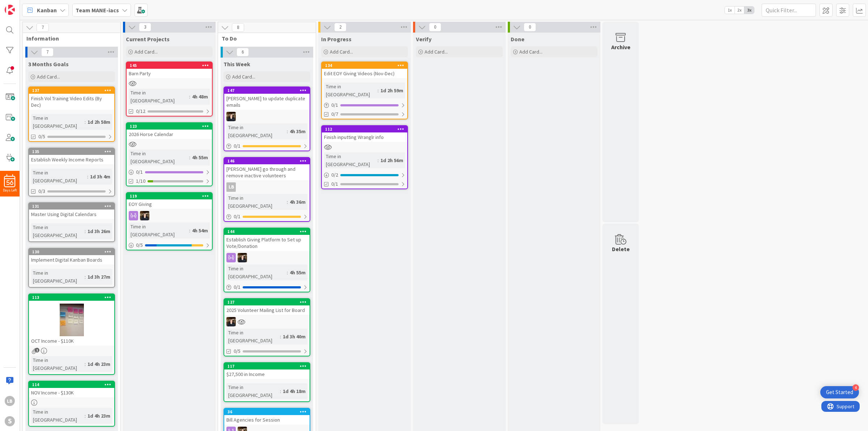 The width and height of the screenshot is (868, 431). Describe the element at coordinates (47, 10) in the screenshot. I see `span: Kanban` at that location.